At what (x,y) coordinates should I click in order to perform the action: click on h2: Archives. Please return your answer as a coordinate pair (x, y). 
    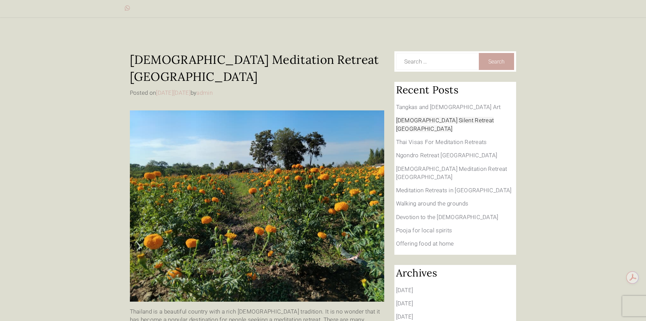
    Looking at the image, I should click on (456, 272).